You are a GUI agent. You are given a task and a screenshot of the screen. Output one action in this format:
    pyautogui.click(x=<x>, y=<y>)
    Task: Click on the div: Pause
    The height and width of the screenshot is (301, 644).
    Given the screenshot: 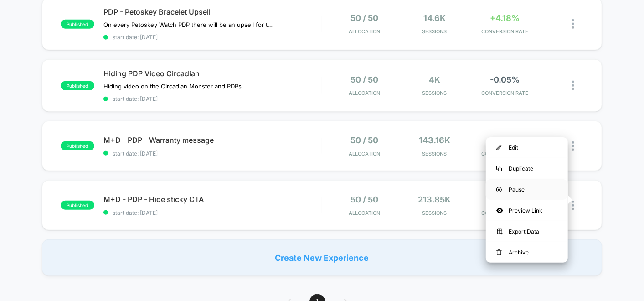 What is the action you would take?
    pyautogui.click(x=527, y=189)
    